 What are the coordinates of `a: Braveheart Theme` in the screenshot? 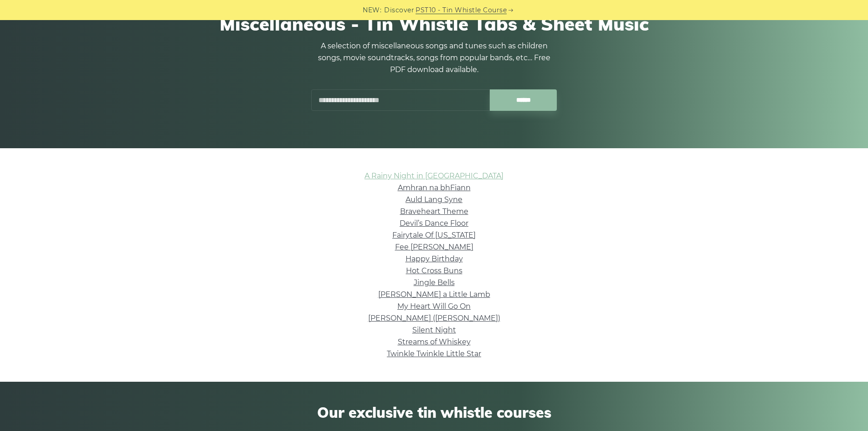 It's located at (434, 211).